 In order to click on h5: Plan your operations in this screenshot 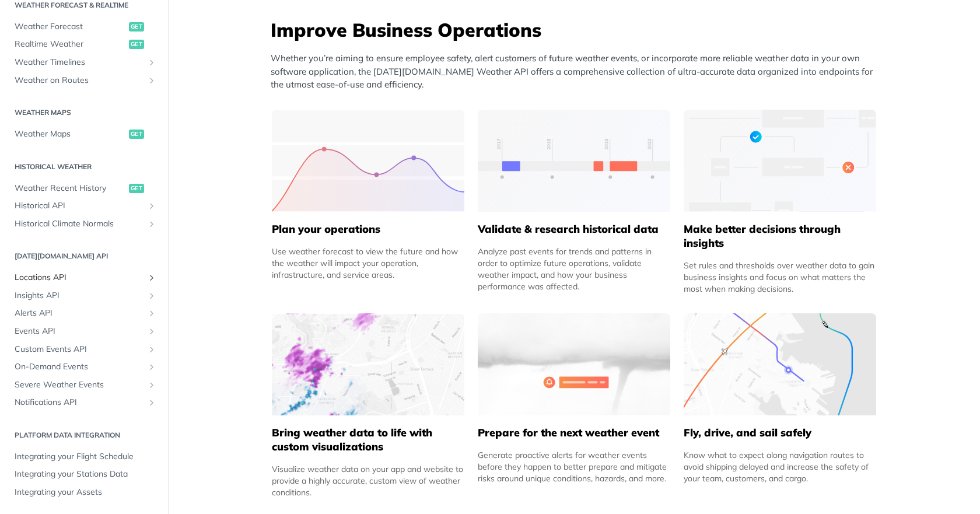, I will do `click(368, 229)`.